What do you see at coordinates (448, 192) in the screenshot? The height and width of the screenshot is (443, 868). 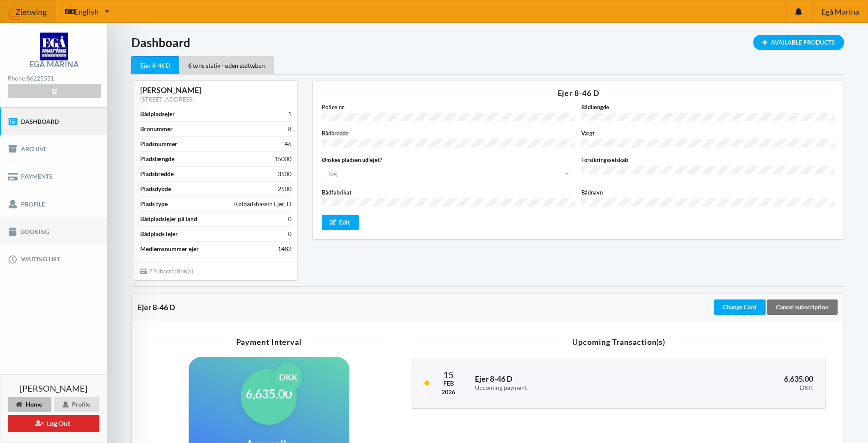 I see `label: Bådfabrikat` at bounding box center [448, 192].